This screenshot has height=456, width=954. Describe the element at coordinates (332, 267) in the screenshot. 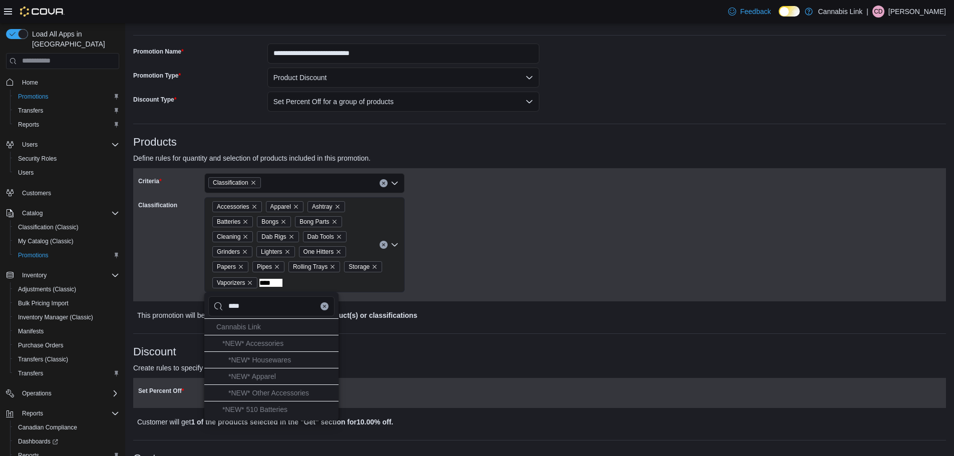

I see `button: Remove Rolling Trays from selection in this group` at that location.